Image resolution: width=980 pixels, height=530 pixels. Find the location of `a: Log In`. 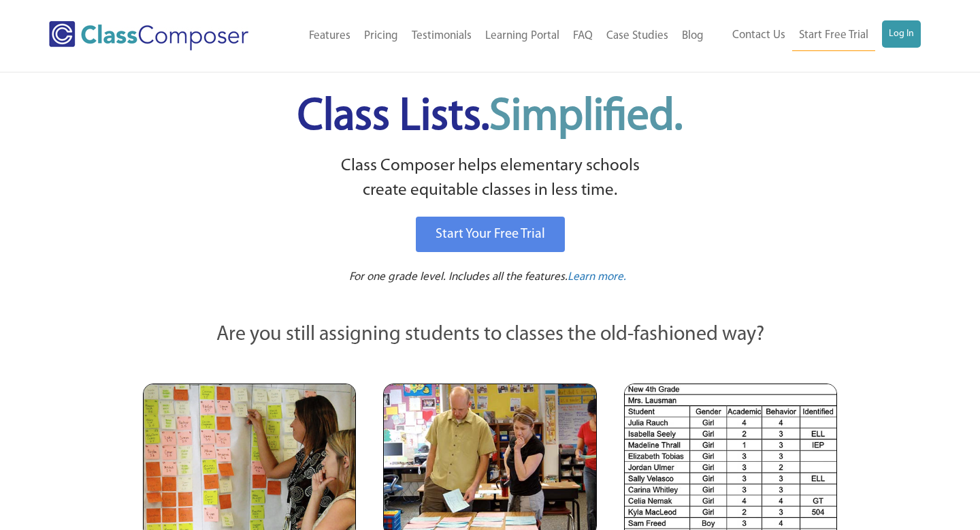

a: Log In is located at coordinates (901, 34).